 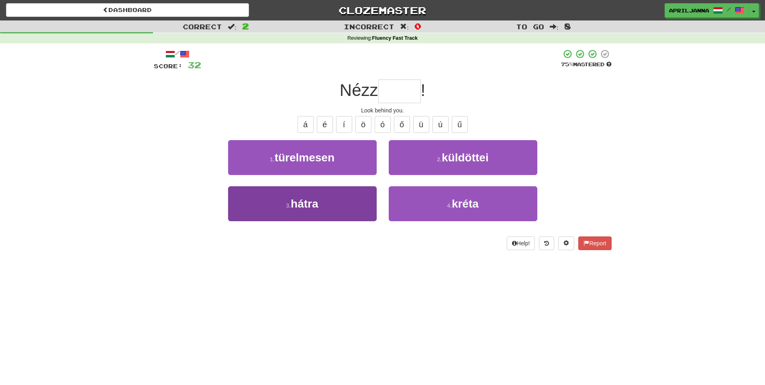 What do you see at coordinates (202, 26) in the screenshot?
I see `span: Correct` at bounding box center [202, 26].